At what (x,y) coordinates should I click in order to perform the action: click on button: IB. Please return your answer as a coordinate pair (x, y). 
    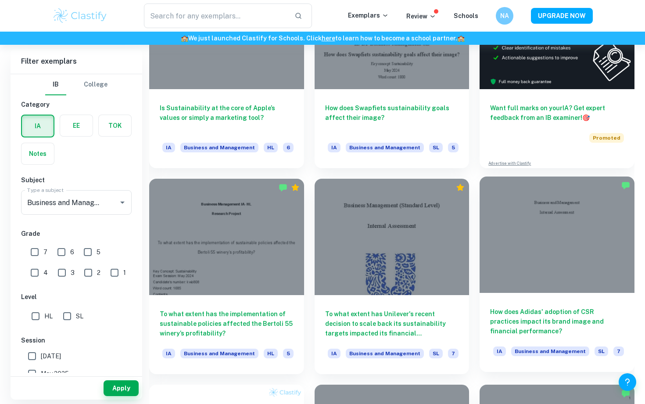
    Looking at the image, I should click on (56, 85).